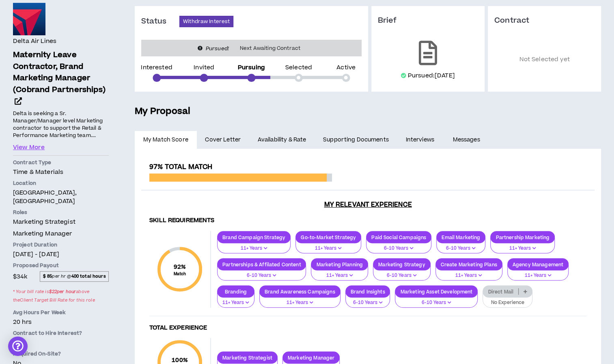 Image resolution: width=614 pixels, height=364 pixels. I want to click on span: Cover Letter, so click(223, 140).